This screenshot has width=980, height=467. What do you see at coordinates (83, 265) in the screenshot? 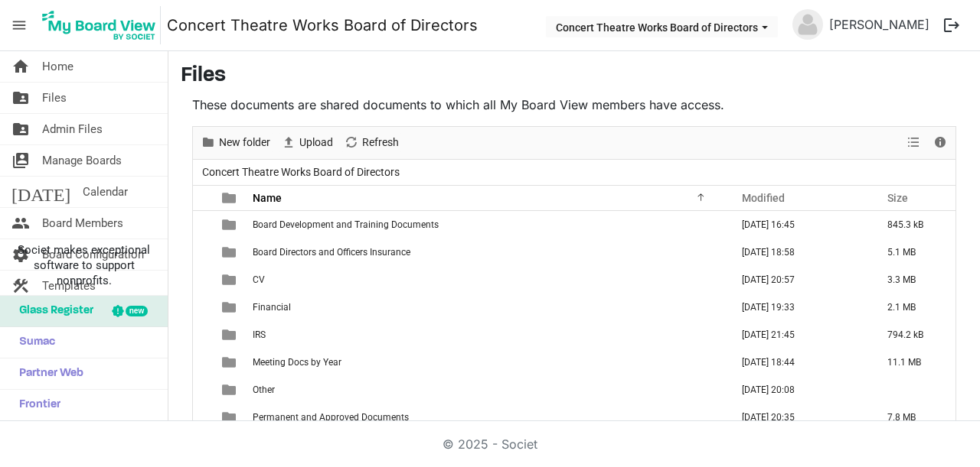
I see `span: Societ makes exceptional software to support nonprofits.` at bounding box center [83, 265].